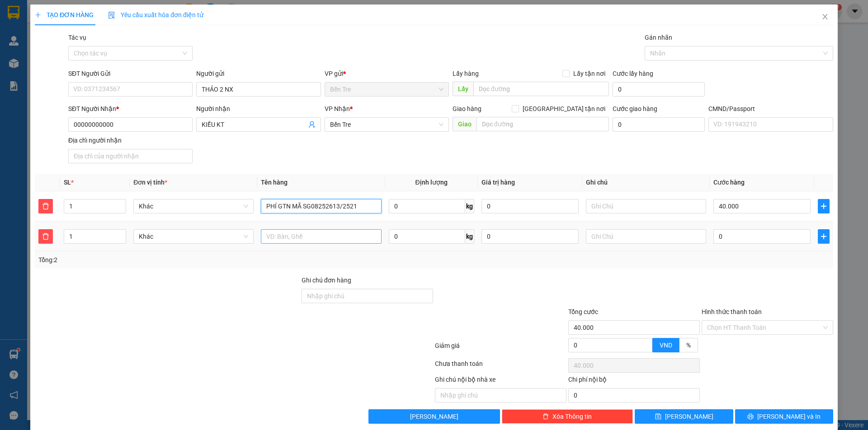 The image size is (868, 430). I want to click on div: SĐT Người Nhận, so click(130, 109).